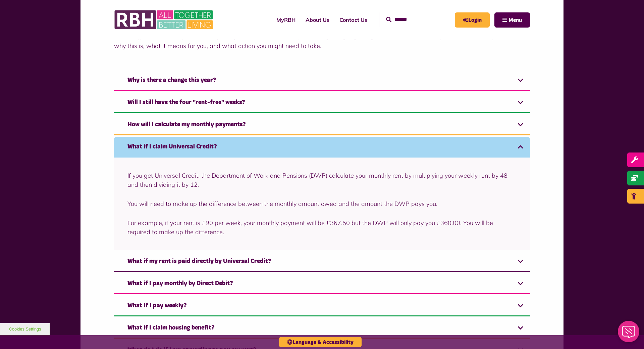 The image size is (644, 349). Describe the element at coordinates (322, 180) in the screenshot. I see `p: If you get Universal Credit, the Department of Work and Pensions (DWP) calculate your monthly ren...` at that location.